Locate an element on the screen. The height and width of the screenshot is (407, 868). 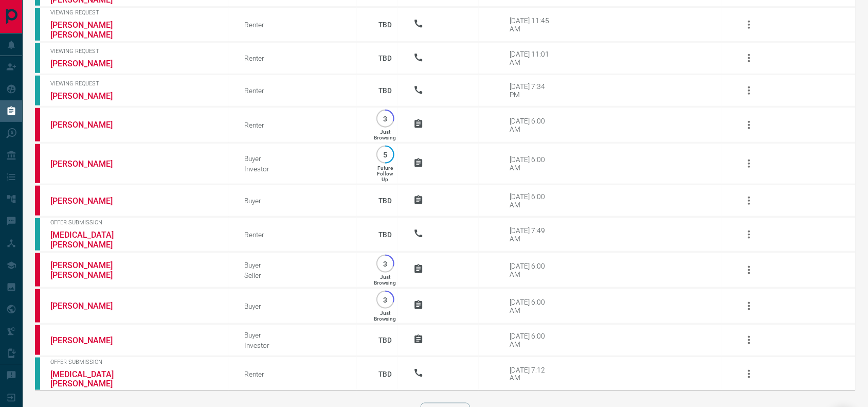
p: 5 is located at coordinates (385, 155).